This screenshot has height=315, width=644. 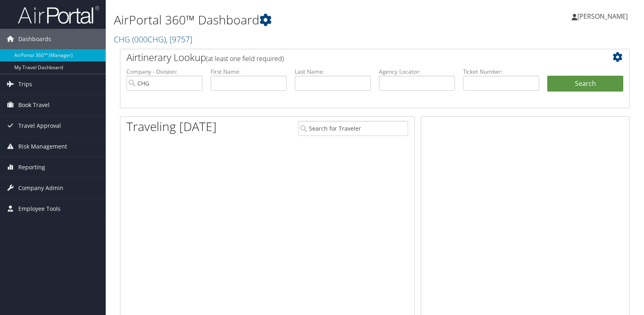 I want to click on span: Travel Approval, so click(x=39, y=126).